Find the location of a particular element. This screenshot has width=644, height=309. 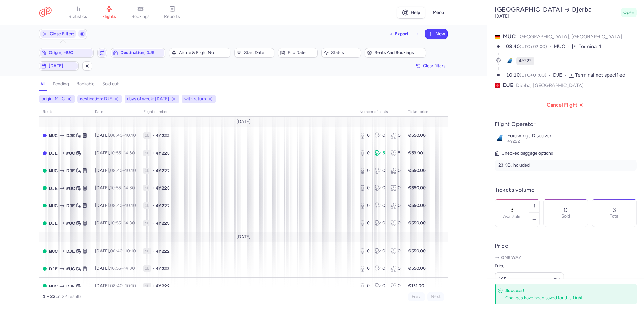

span: CLOSED is located at coordinates (45, 136).